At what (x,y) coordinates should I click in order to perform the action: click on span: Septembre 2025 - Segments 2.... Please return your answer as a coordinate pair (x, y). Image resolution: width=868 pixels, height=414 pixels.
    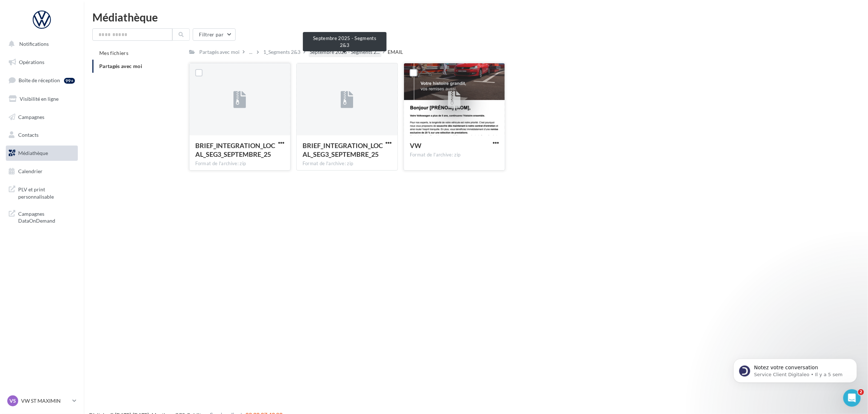
    Looking at the image, I should click on (345, 52).